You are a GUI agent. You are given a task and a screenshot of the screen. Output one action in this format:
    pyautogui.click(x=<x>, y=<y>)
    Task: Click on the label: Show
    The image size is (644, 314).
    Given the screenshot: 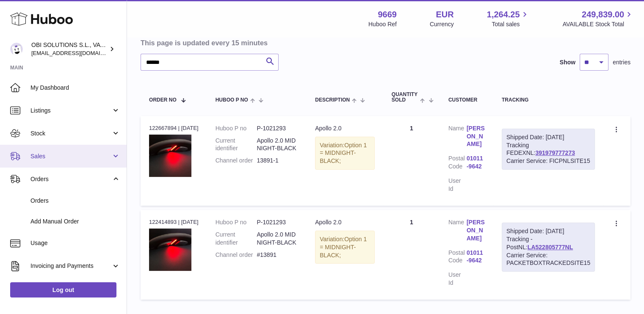 What is the action you would take?
    pyautogui.click(x=567, y=62)
    